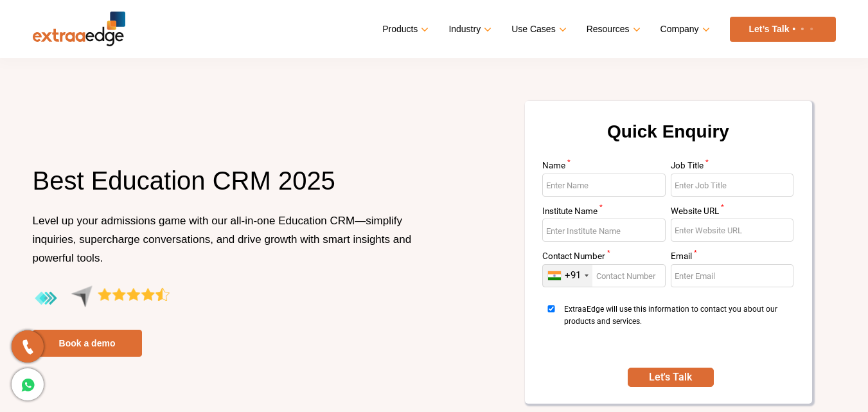  Describe the element at coordinates (87, 343) in the screenshot. I see `a: Book a demo` at that location.